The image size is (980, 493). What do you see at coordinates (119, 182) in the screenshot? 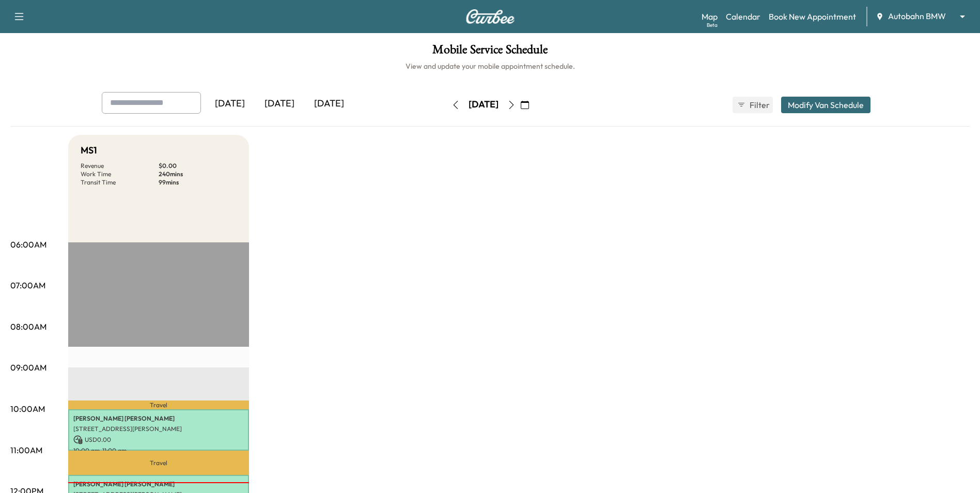
I see `p: Transit Time` at bounding box center [119, 182].